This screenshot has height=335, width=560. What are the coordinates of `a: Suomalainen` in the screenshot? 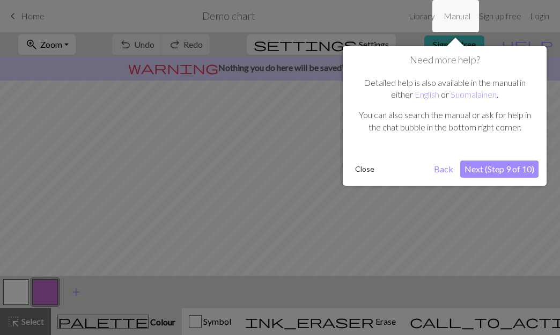 It's located at (474, 94).